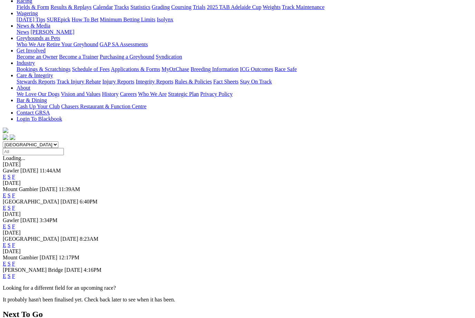  What do you see at coordinates (104, 106) in the screenshot?
I see `a: Chasers Restaurant & Function Centre` at bounding box center [104, 106].